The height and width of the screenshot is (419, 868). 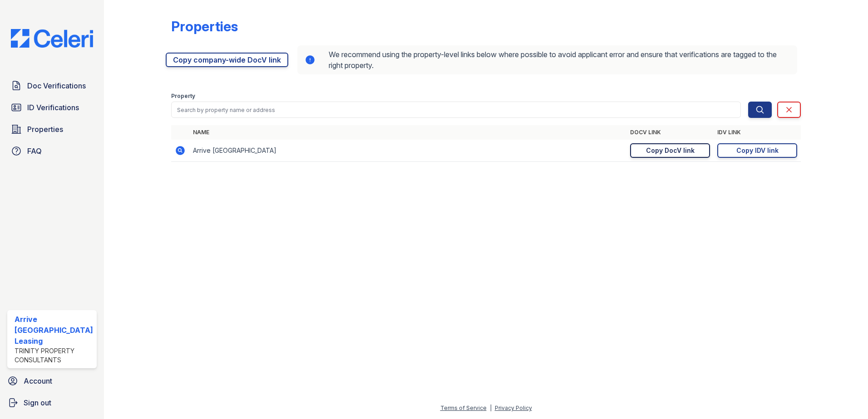 What do you see at coordinates (53, 108) in the screenshot?
I see `span: ID Verifications` at bounding box center [53, 108].